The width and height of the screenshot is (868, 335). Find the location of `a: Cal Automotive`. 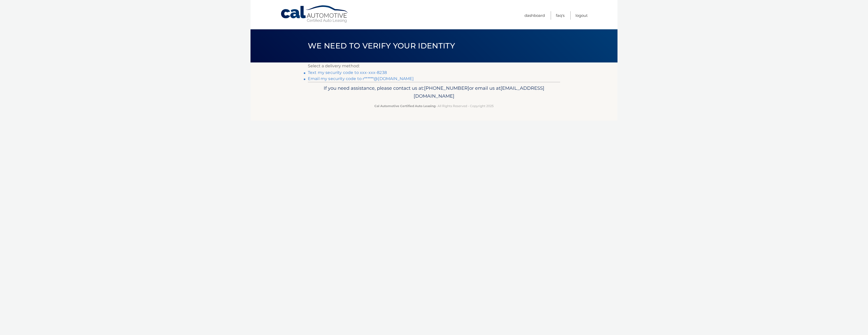

a: Cal Automotive is located at coordinates (315, 14).